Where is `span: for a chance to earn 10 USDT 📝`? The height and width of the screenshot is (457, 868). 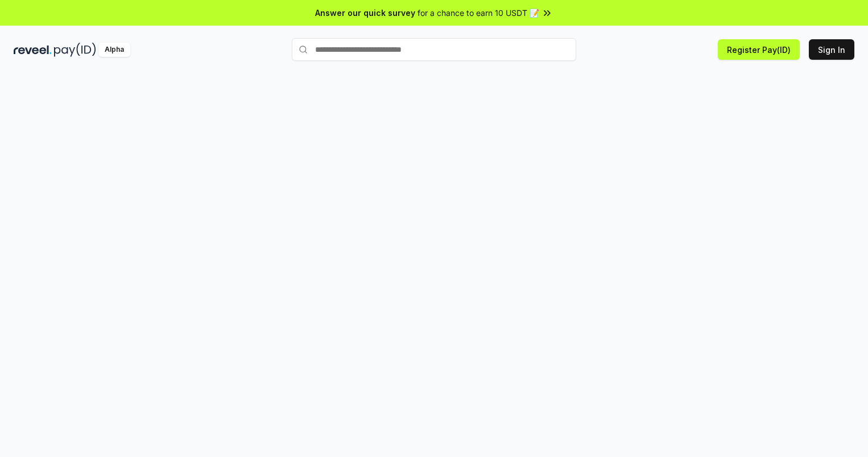 span: for a chance to earn 10 USDT 📝 is located at coordinates (479, 12).